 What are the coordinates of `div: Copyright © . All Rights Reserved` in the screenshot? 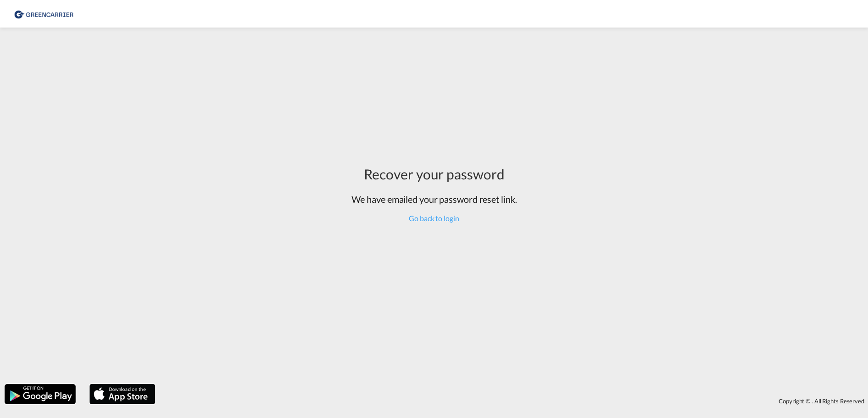 It's located at (514, 401).